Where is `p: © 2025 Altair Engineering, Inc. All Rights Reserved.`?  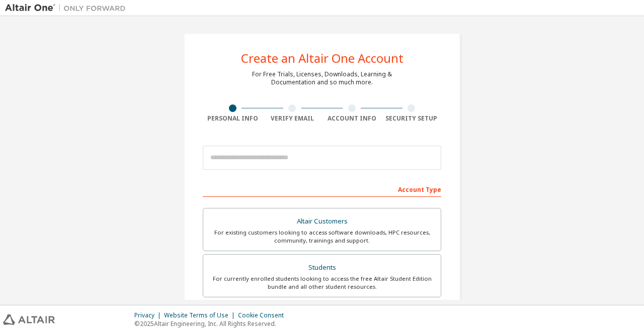
p: © 2025 Altair Engineering, Inc. All Rights Reserved. is located at coordinates (212, 324).